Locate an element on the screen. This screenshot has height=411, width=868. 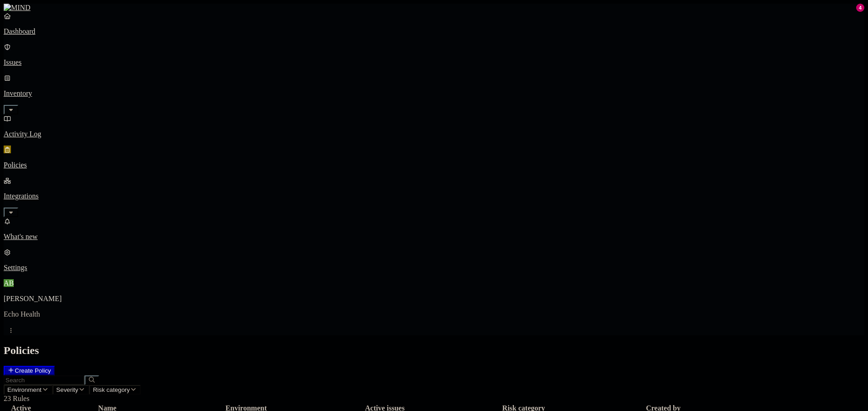
p: Policies is located at coordinates (434, 165).